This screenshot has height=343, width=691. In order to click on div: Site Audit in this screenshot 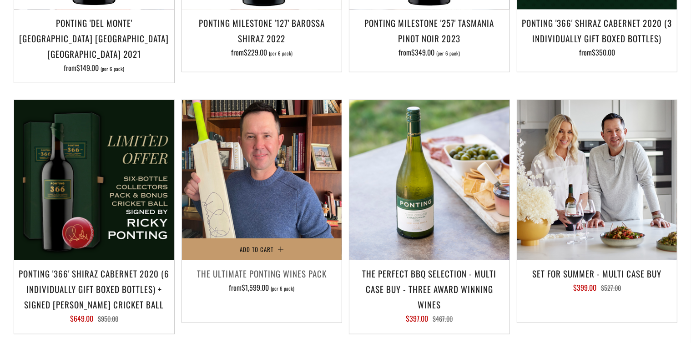, I will do `click(621, 56)`.